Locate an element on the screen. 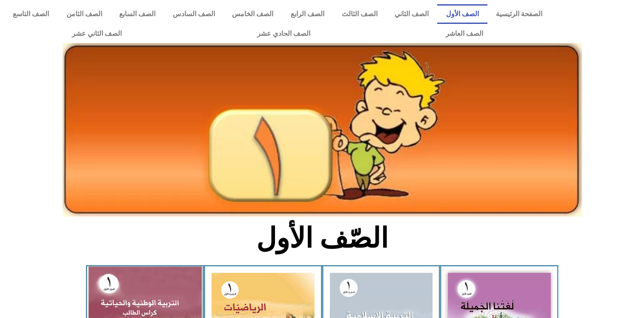  a: الصف الخامس is located at coordinates (253, 14).